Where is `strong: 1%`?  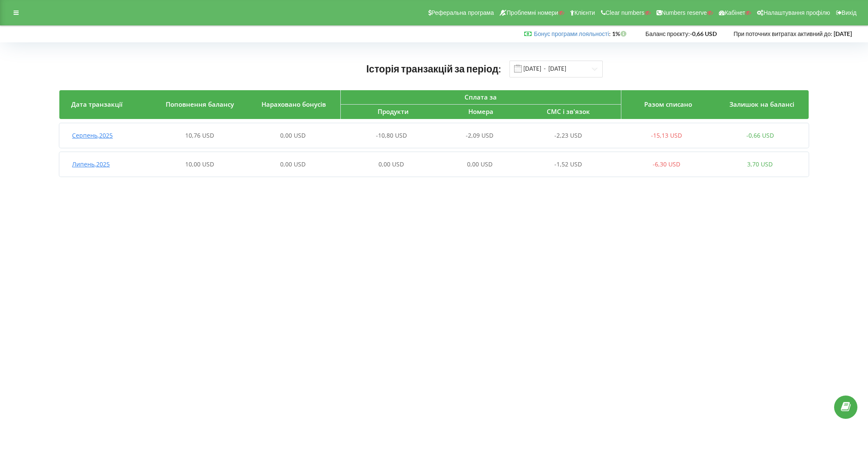
strong: 1% is located at coordinates (620, 34).